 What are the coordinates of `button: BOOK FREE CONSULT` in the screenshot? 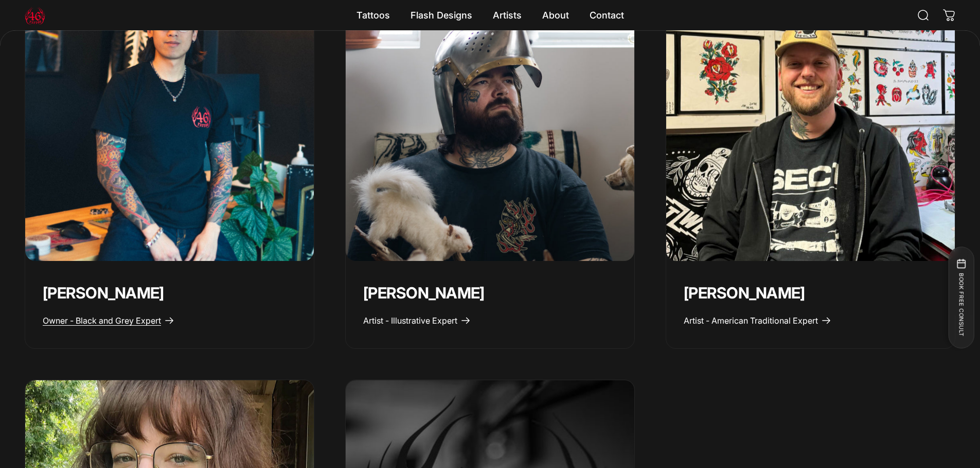 It's located at (961, 298).